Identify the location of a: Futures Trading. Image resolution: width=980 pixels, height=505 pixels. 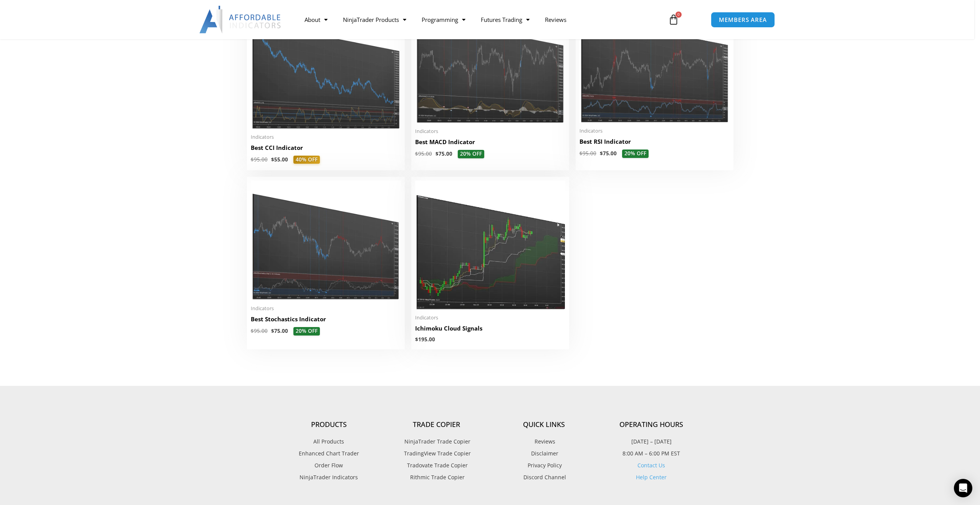
(505, 19).